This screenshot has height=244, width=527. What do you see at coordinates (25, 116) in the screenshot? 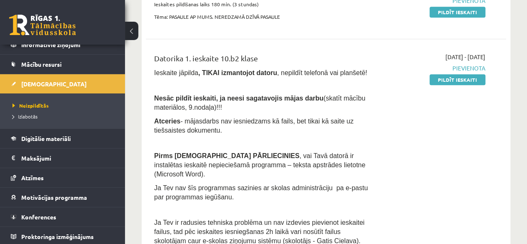
I see `span: Izlabotās` at bounding box center [25, 116].